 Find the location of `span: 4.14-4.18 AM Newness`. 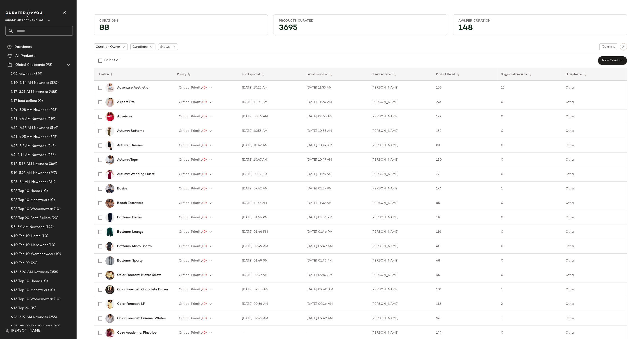

span: 4.14-4.18 AM Newness is located at coordinates (30, 128).